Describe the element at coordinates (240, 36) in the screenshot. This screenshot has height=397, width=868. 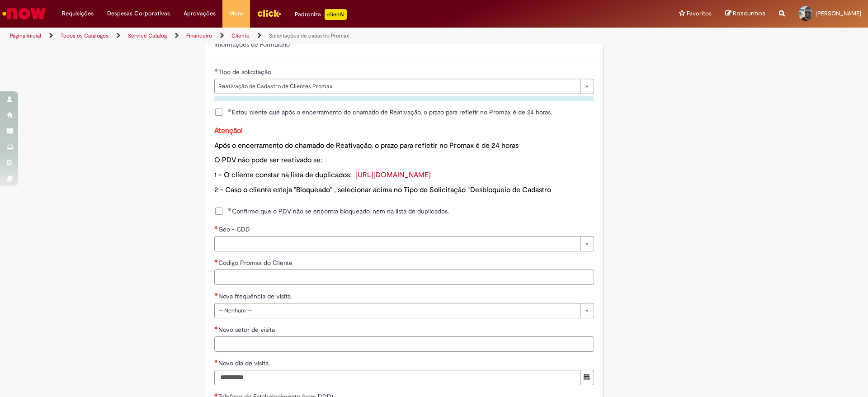
I see `a: Cliente` at that location.